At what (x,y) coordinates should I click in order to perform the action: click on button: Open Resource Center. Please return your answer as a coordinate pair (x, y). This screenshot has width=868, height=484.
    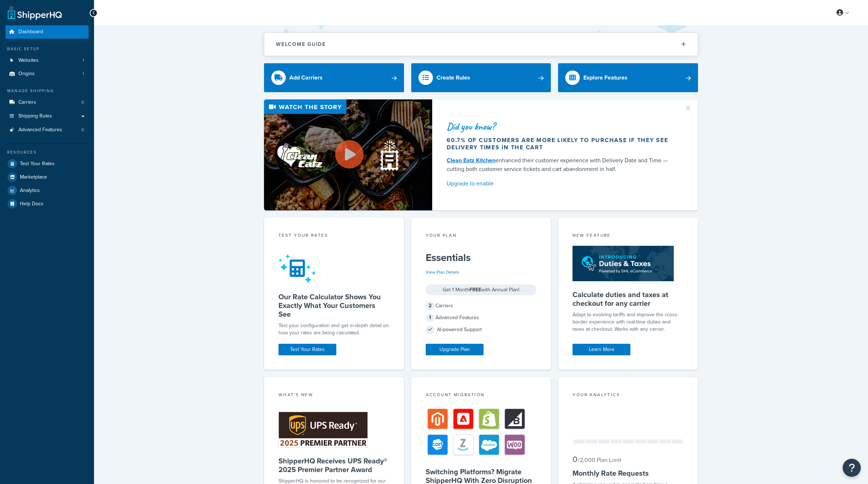
    Looking at the image, I should click on (852, 468).